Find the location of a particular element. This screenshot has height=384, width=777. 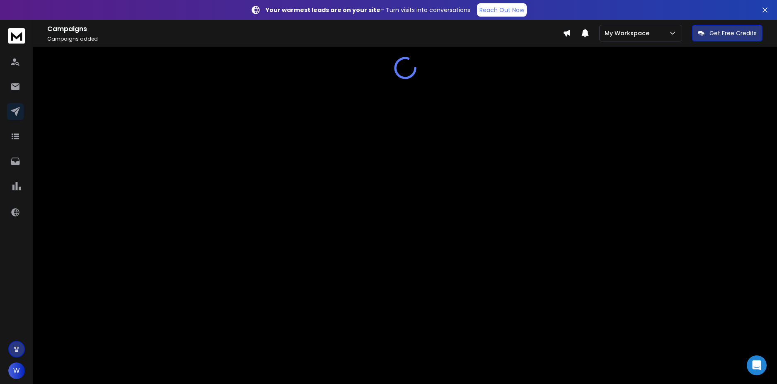

h1: Campaigns is located at coordinates (305, 29).